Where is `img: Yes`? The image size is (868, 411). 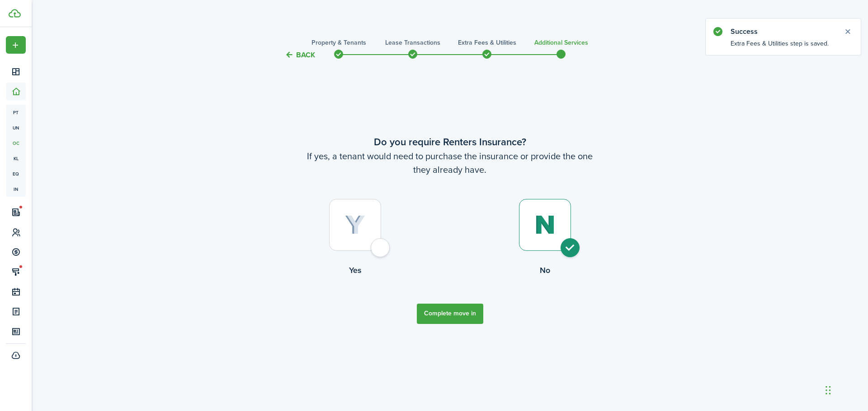
img: Yes is located at coordinates (355, 226).